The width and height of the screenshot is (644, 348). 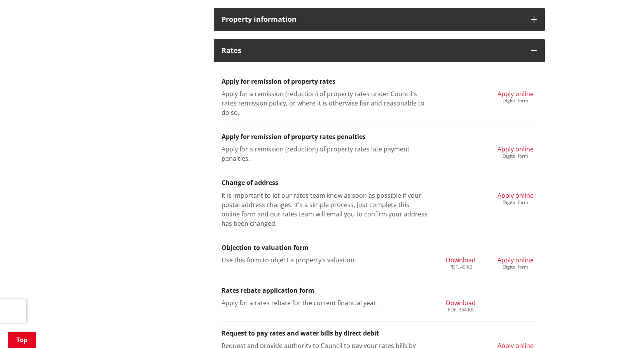 I want to click on a: Download PDF, 334 KB, so click(x=461, y=305).